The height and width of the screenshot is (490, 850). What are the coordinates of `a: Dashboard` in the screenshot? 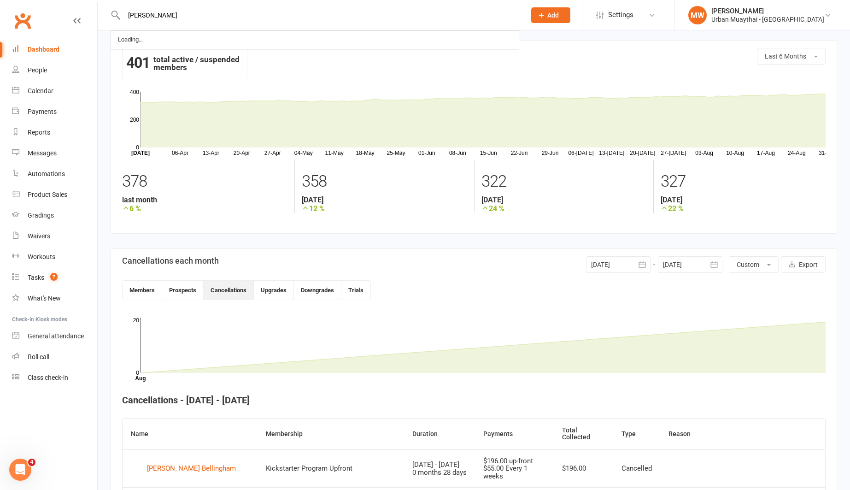 It's located at (54, 49).